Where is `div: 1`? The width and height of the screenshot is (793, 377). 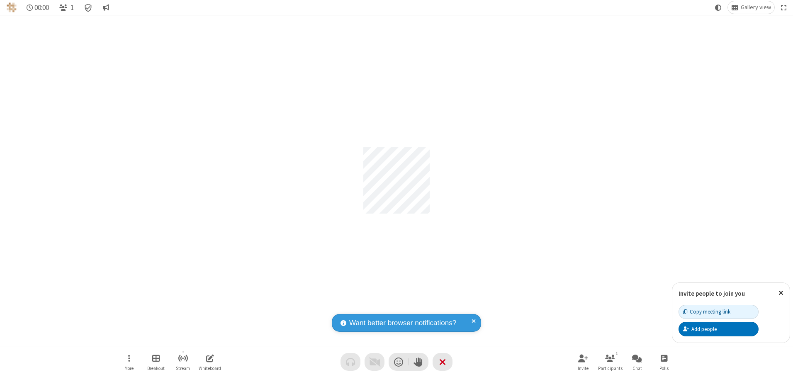
div: 1 is located at coordinates (617, 353).